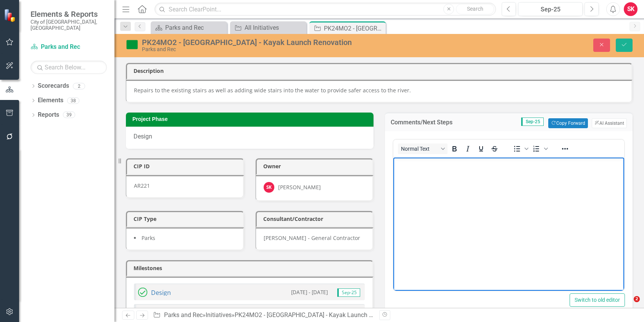 The width and height of the screenshot is (644, 322). Describe the element at coordinates (74, 100) in the screenshot. I see `div: 38` at that location.